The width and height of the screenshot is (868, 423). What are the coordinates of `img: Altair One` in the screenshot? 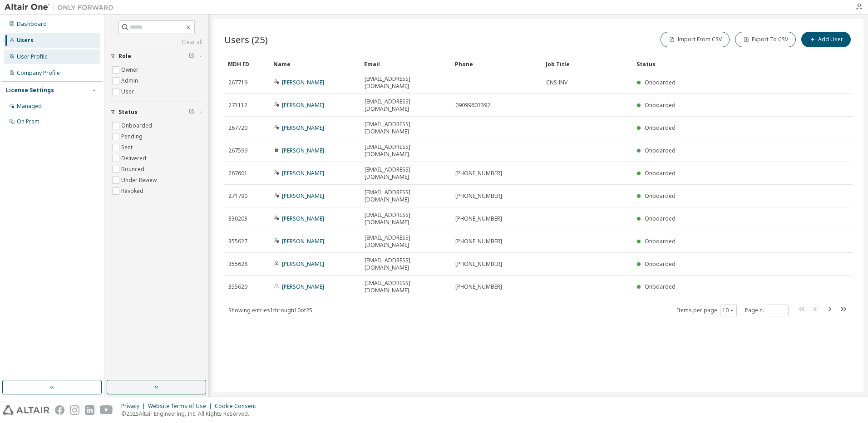 It's located at (61, 7).